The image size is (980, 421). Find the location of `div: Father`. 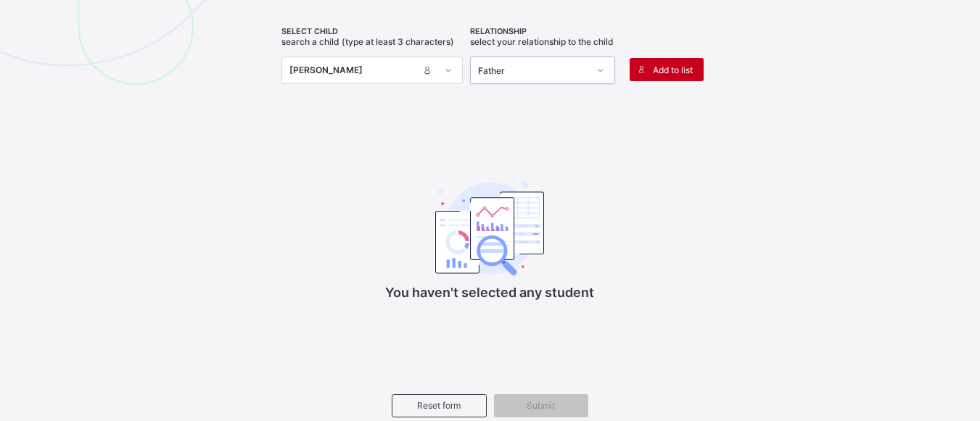

div: Father is located at coordinates (533, 70).